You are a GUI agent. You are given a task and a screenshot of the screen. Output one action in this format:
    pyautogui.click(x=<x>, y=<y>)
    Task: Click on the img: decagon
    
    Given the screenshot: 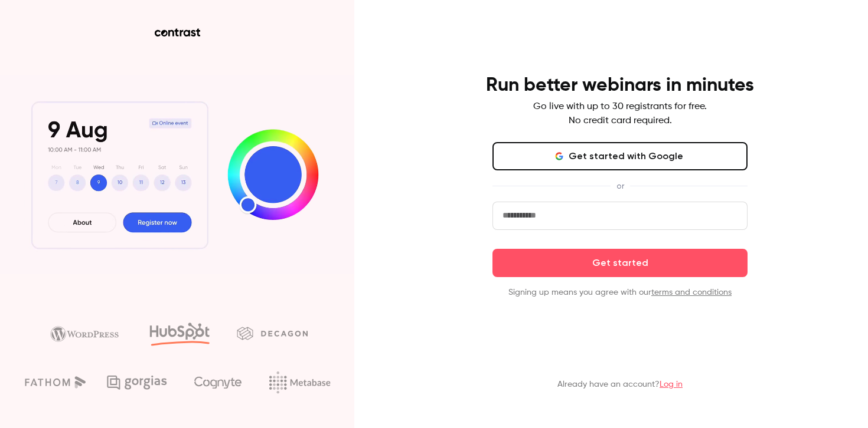 What is the action you would take?
    pyautogui.click(x=272, y=333)
    